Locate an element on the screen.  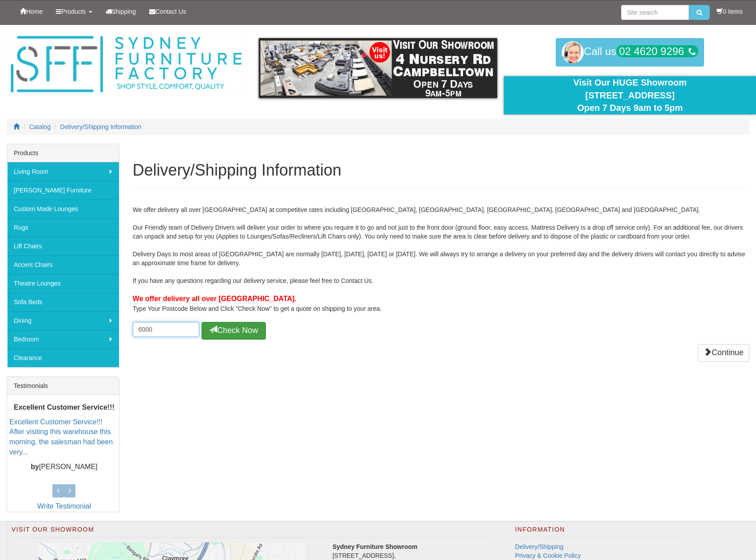
a: Delivery/Shipping Information is located at coordinates (101, 127).